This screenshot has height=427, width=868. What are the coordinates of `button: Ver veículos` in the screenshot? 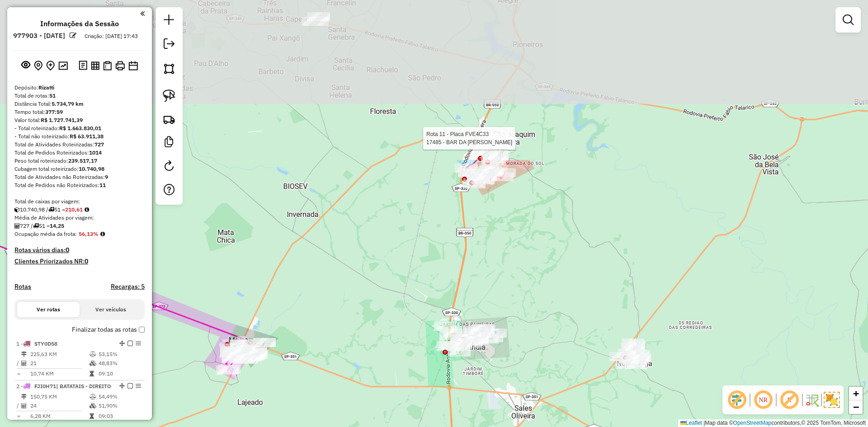 It's located at (111, 309).